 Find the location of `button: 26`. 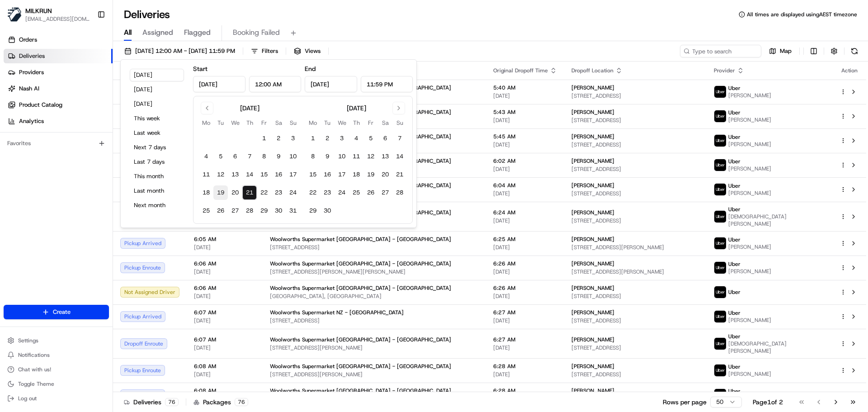

button: 26 is located at coordinates (371, 193).